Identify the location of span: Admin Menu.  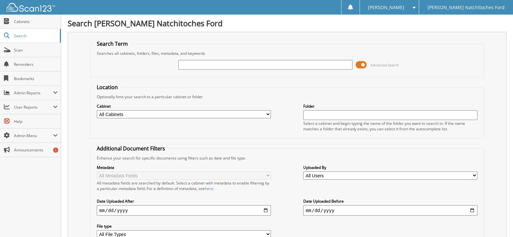
(33, 135).